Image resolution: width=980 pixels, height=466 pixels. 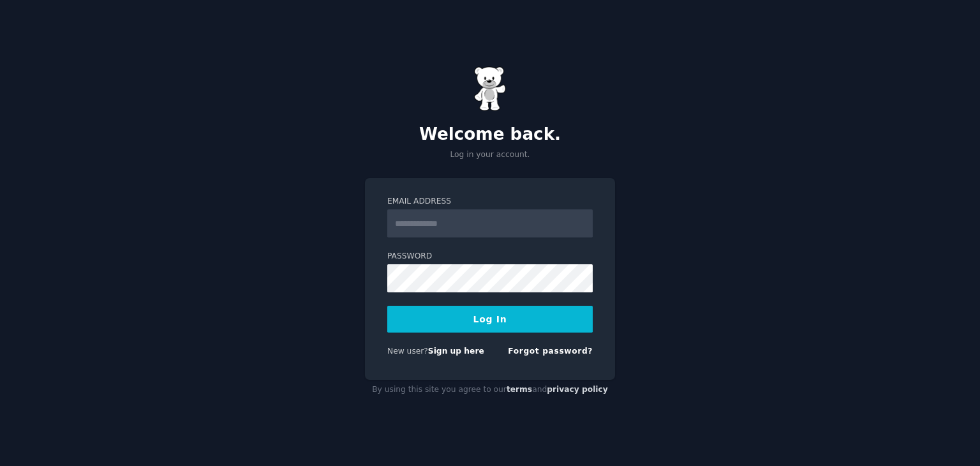 I want to click on button: Log In, so click(x=490, y=319).